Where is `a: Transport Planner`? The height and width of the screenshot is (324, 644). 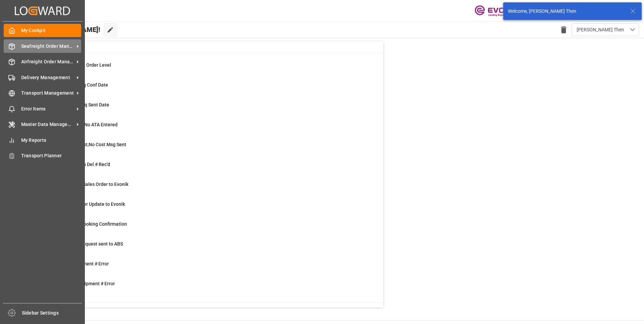
a: Transport Planner is located at coordinates (43, 156).